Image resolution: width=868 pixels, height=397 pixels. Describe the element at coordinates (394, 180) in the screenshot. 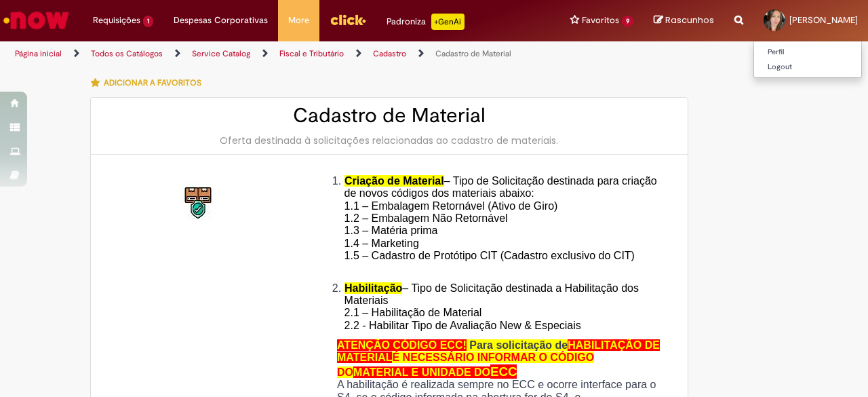

I see `span: Criação de Material` at that location.